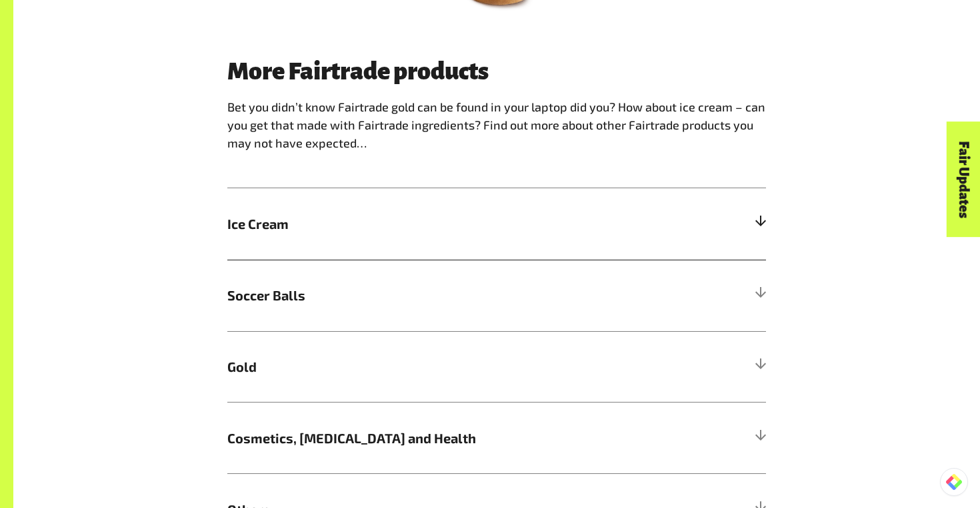 Image resolution: width=980 pixels, height=508 pixels. I want to click on span: Ice Cream, so click(429, 224).